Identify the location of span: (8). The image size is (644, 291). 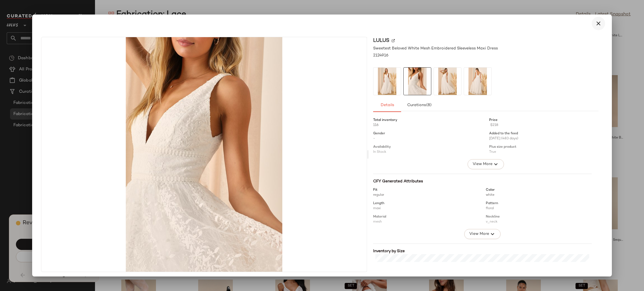
(429, 105).